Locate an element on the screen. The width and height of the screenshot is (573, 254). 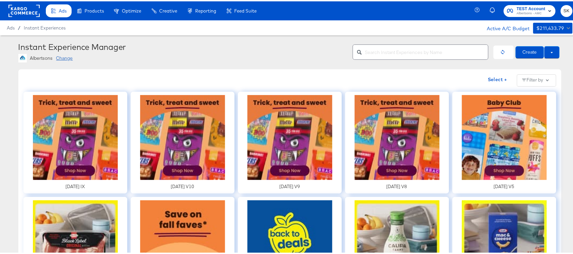
span: Select + is located at coordinates (497, 78).